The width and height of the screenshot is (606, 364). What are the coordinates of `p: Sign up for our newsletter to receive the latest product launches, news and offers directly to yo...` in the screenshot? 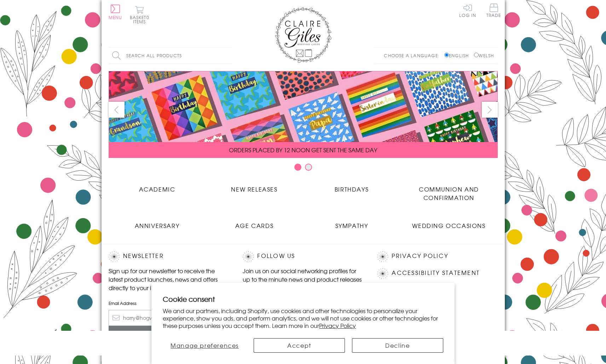 It's located at (169, 280).